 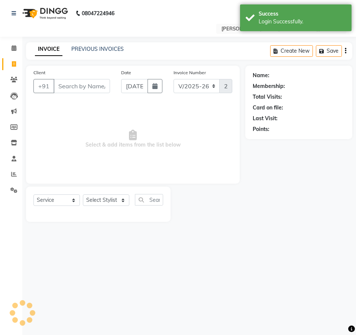 I want to click on div: Login Successfully., so click(x=302, y=22).